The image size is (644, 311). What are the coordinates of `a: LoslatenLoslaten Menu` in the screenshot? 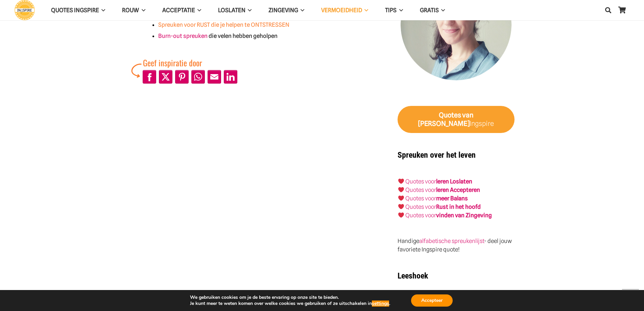 It's located at (235, 10).